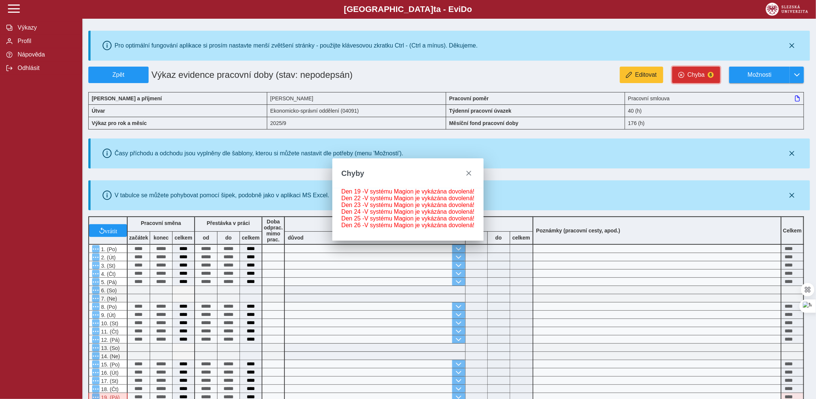 The width and height of the screenshot is (816, 399). What do you see at coordinates (579, 231) in the screenshot?
I see `b: Poznámky (pracovní cesty, apod.)` at bounding box center [579, 231].